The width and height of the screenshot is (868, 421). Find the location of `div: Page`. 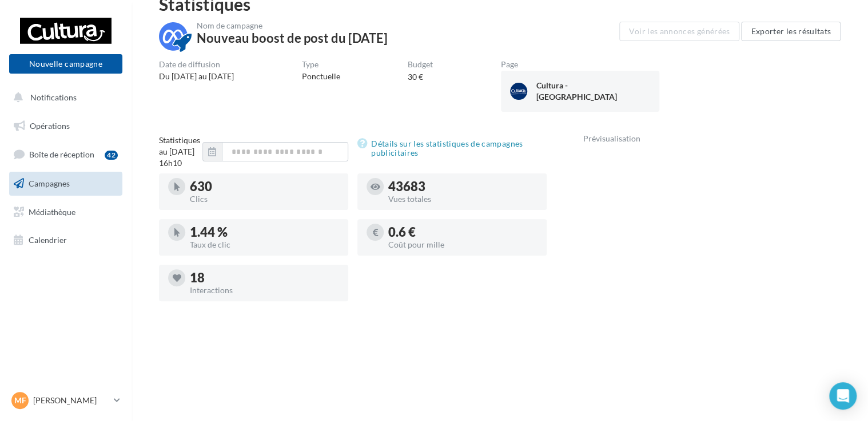

div: Page is located at coordinates (580, 64).